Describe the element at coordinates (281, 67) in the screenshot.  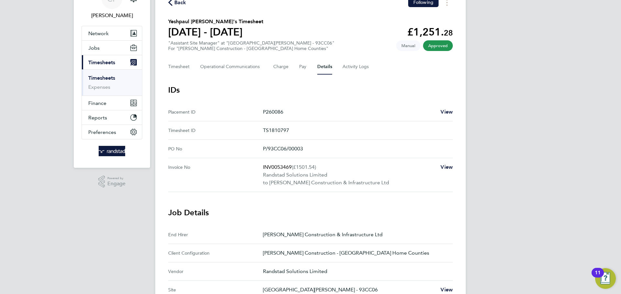
I see `button: Charge` at that location.